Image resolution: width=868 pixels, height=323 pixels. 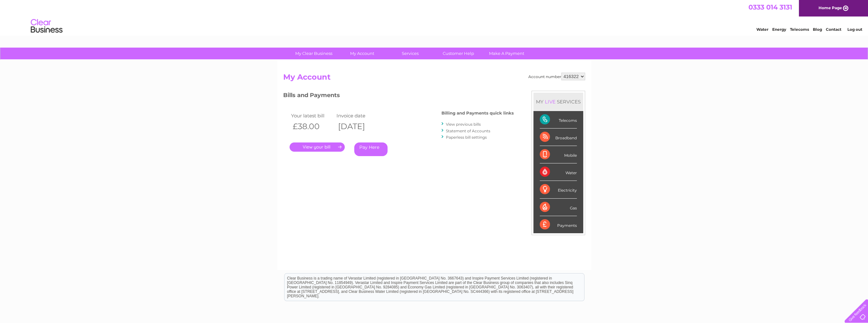 What do you see at coordinates (478, 113) in the screenshot?
I see `h4: Billing and Payments quick links` at bounding box center [478, 113].